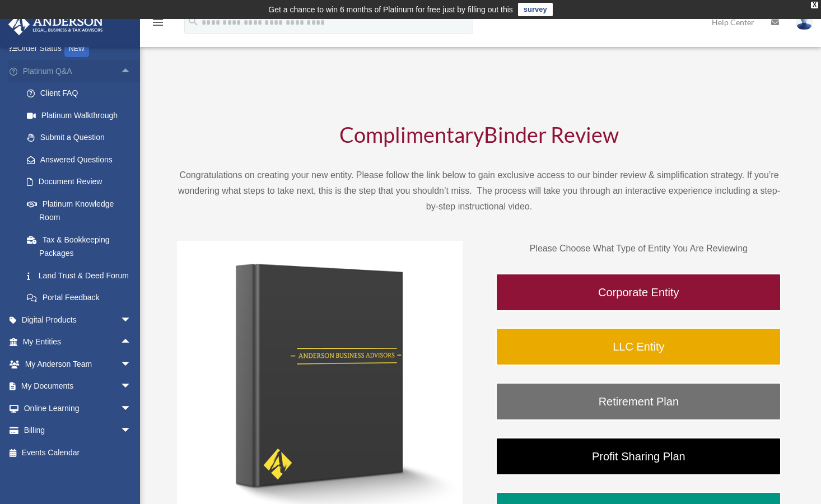  I want to click on a: Land Trust & Deed Forum, so click(81, 275).